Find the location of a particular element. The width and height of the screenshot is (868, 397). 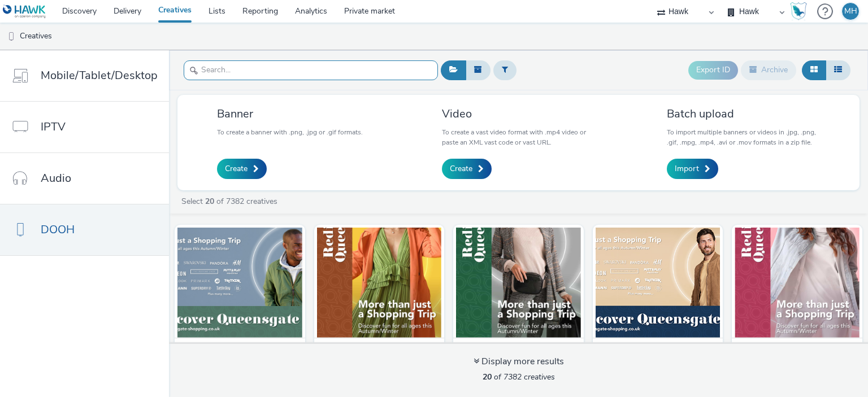

input: Search... is located at coordinates (311, 70).